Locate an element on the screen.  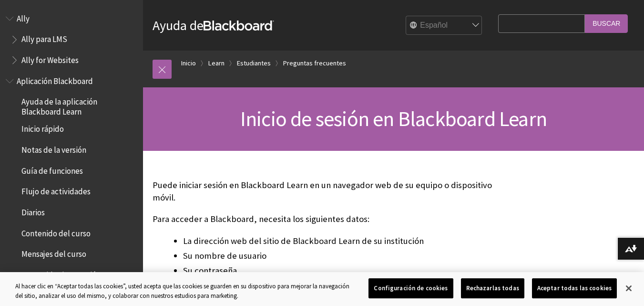
p: Puede iniciar sesión en Blackboard Learn en un navegador web de su equipo o dispositivo móvil. is located at coordinates (323, 191).